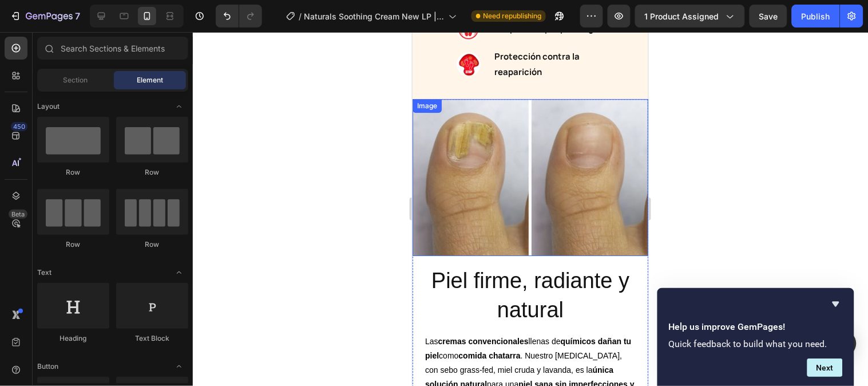  I want to click on span: Text, so click(44, 272).